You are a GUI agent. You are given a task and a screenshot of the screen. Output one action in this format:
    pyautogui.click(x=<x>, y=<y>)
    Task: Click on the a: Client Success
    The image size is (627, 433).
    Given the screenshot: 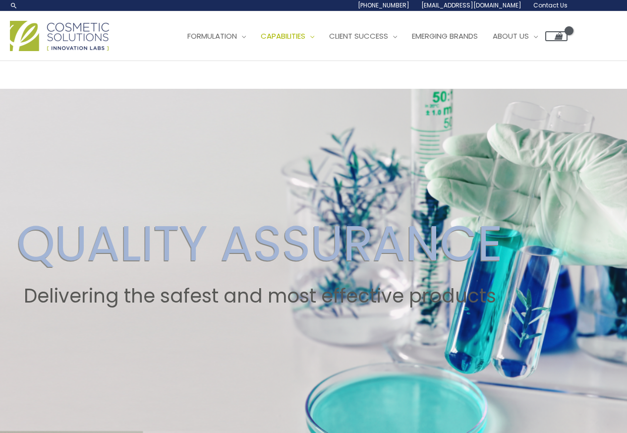 What is the action you would take?
    pyautogui.click(x=363, y=36)
    